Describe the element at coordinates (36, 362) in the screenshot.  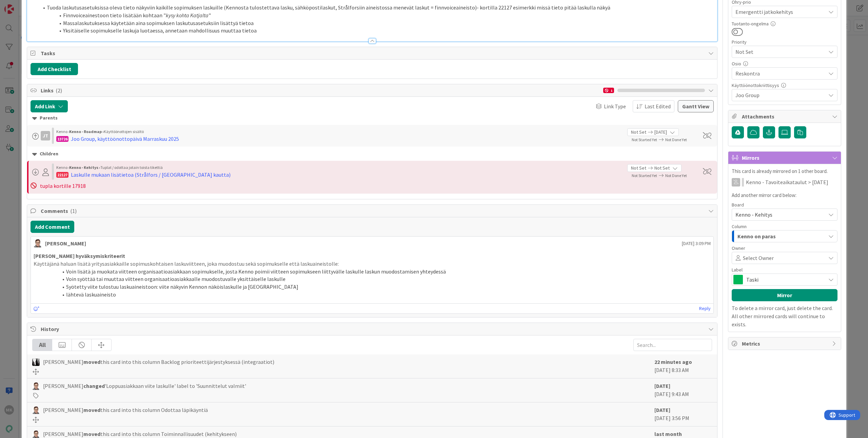
I see `img: KV` at that location.